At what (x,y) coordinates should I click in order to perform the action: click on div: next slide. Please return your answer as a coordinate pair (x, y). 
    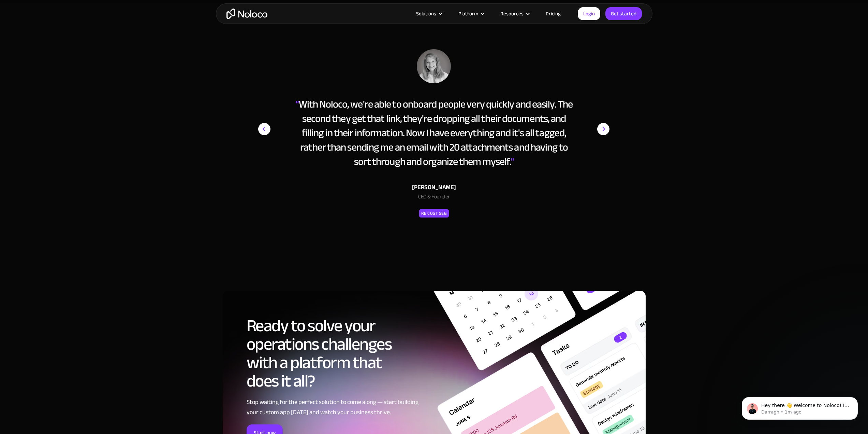
    Looking at the image, I should click on (596, 141).